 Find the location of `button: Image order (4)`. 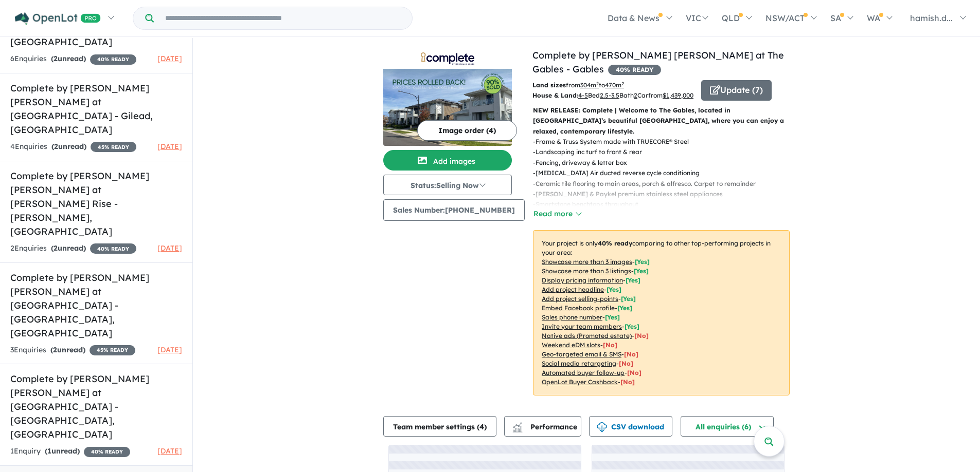

button: Image order (4) is located at coordinates (467, 131).